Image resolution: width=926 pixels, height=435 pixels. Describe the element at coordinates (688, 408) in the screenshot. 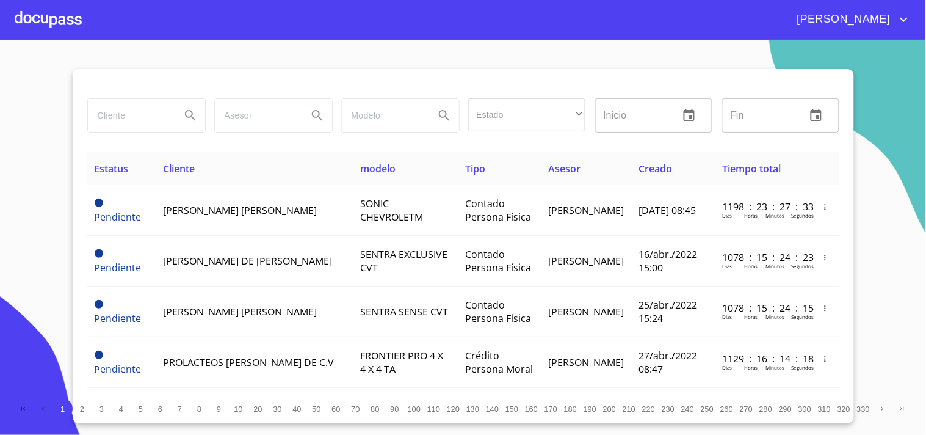

I see `button: 240` at that location.